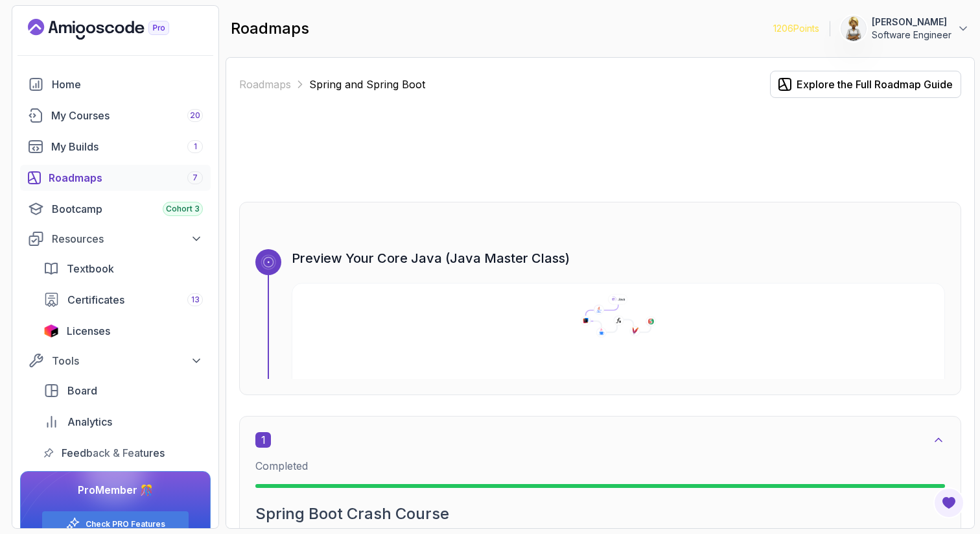  I want to click on a: builds, so click(115, 147).